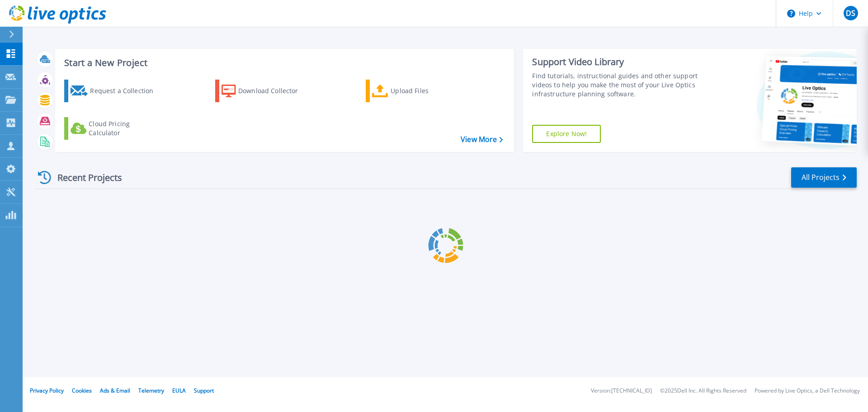 Image resolution: width=868 pixels, height=412 pixels. What do you see at coordinates (179, 390) in the screenshot?
I see `a: EULA` at bounding box center [179, 390].